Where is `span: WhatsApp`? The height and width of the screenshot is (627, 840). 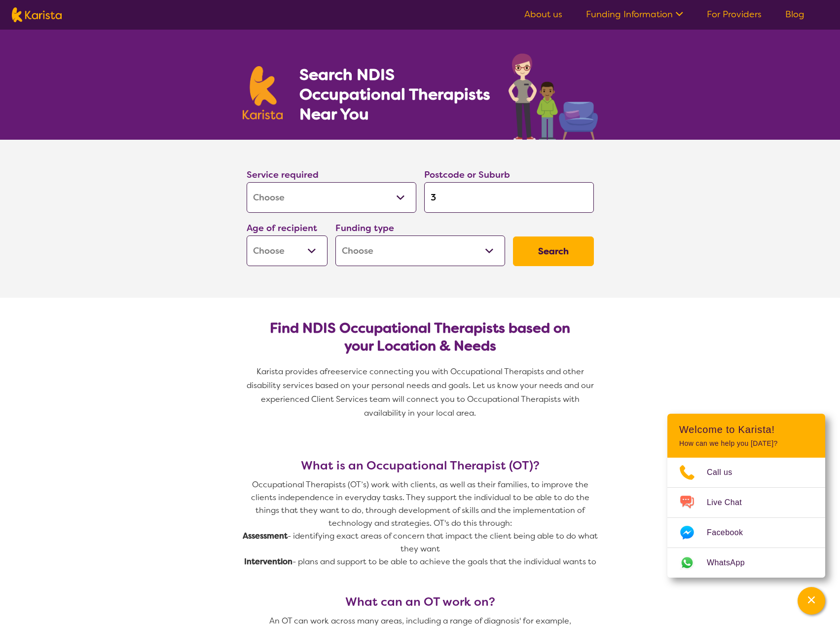
span: WhatsApp is located at coordinates (732, 562).